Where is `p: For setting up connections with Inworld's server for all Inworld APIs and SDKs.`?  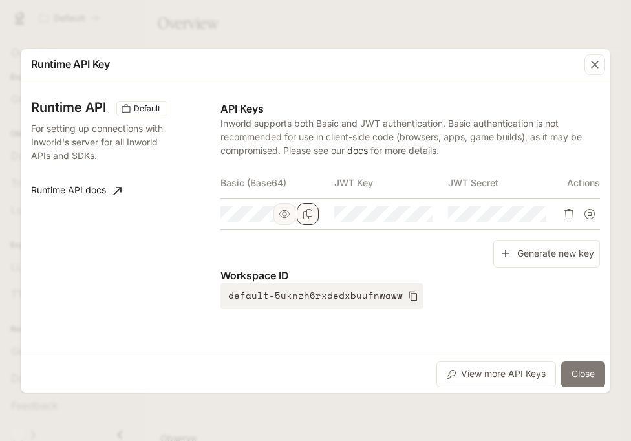 p: For setting up connections with Inworld's server for all Inworld APIs and SDKs. is located at coordinates (98, 142).